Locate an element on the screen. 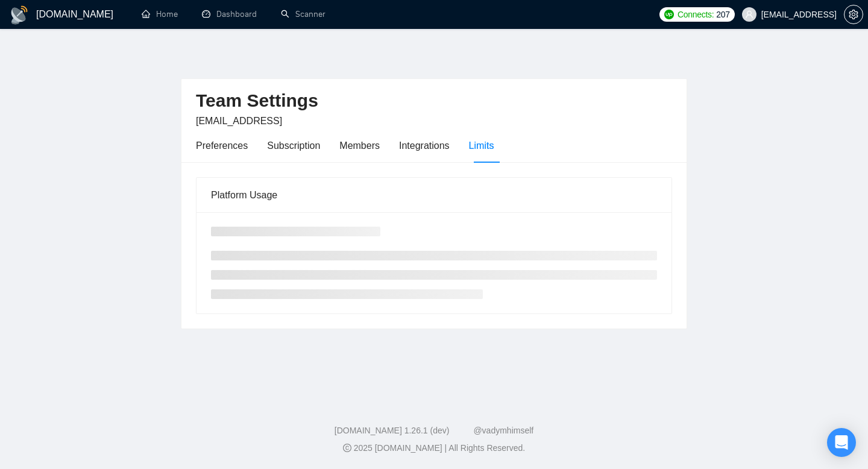  a: @vadymhimself is located at coordinates (504, 431).